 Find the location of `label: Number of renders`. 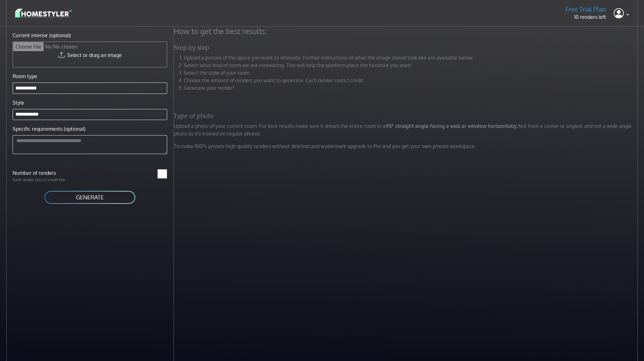

label: Number of renders is located at coordinates (49, 173).